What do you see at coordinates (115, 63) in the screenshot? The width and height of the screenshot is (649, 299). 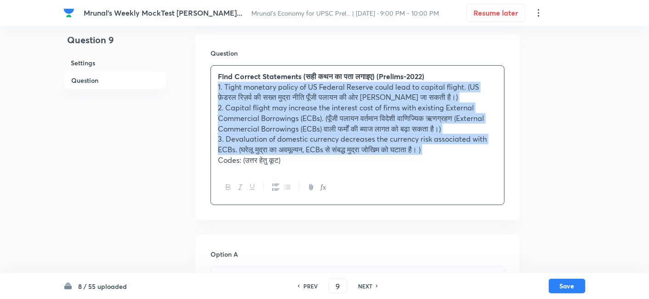 I see `h6: Settings` at bounding box center [115, 63].